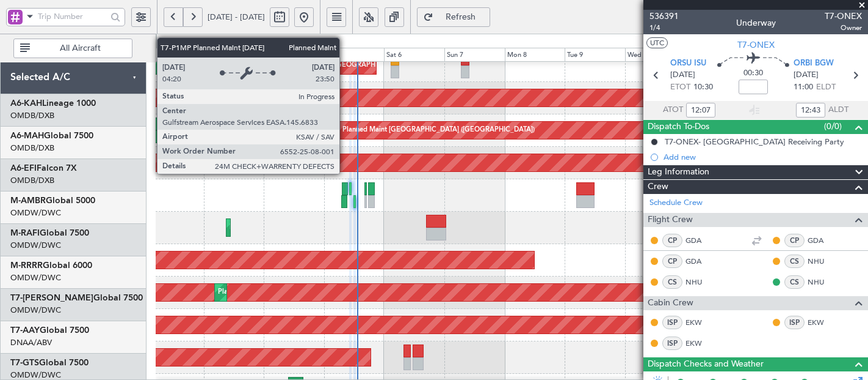  I want to click on button: UTC, so click(657, 43).